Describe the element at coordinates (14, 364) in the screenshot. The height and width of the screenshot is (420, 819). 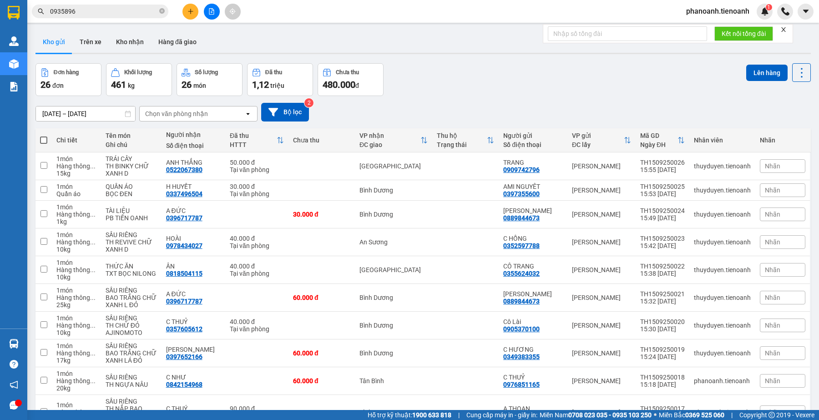
I see `span: question-circle` at that location.